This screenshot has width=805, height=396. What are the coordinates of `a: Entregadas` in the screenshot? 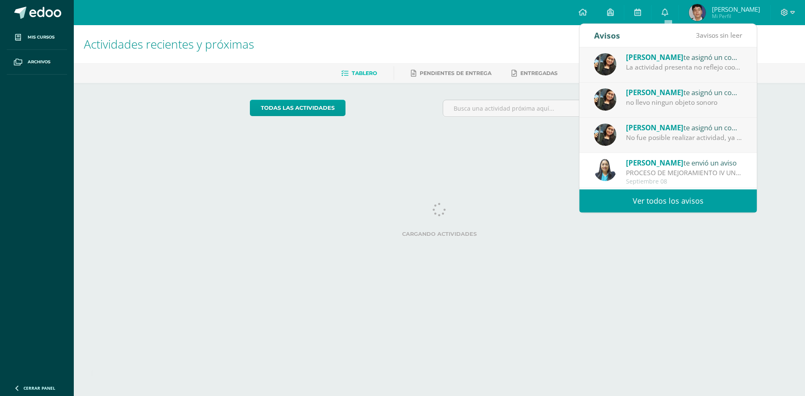 It's located at (534, 73).